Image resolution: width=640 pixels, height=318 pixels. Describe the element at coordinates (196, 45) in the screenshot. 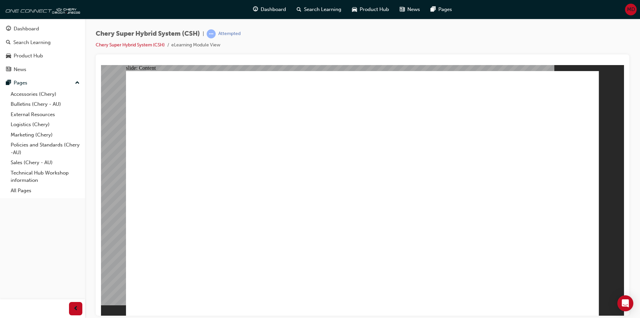

I see `li: eLearning Module View` at that location.